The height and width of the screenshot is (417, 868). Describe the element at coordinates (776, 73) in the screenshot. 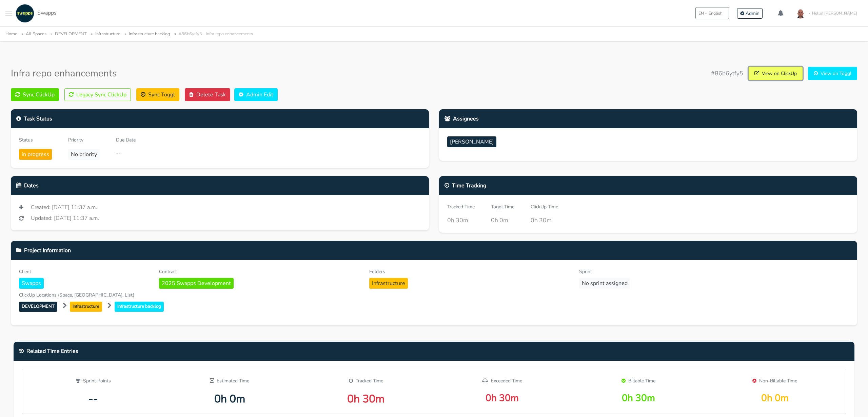

I see `a: View on ClickUp` at that location.